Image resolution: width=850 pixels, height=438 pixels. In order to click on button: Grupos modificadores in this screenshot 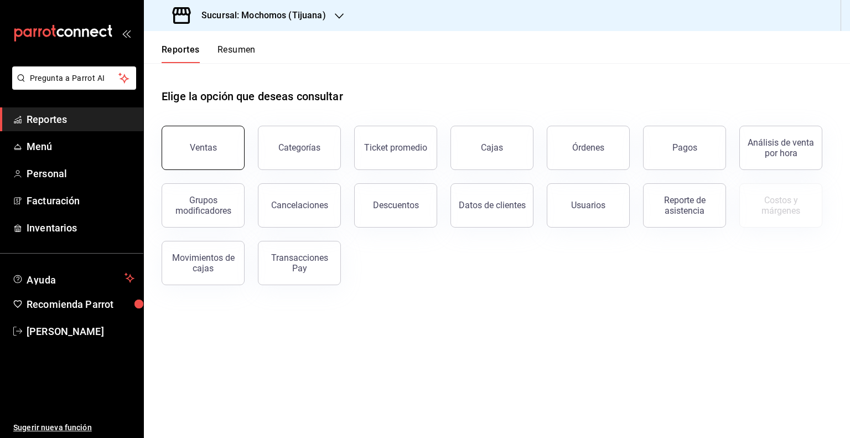, I will do `click(203, 205)`.